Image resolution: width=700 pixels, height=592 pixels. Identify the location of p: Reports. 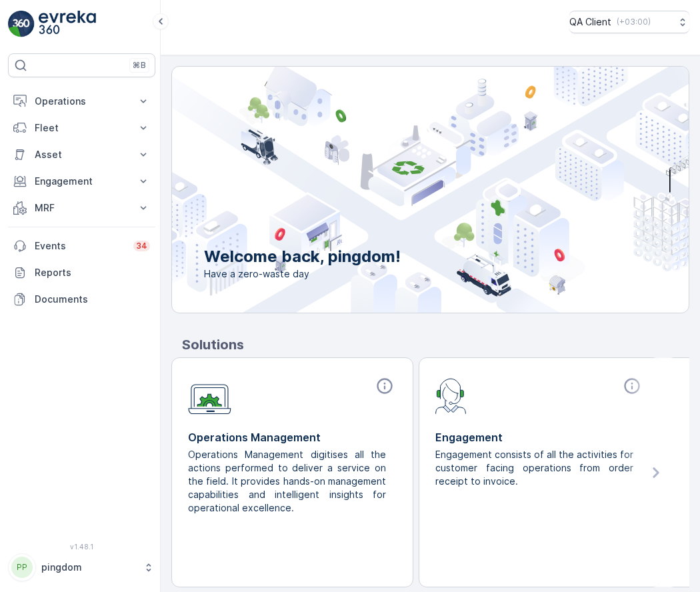
(92, 273).